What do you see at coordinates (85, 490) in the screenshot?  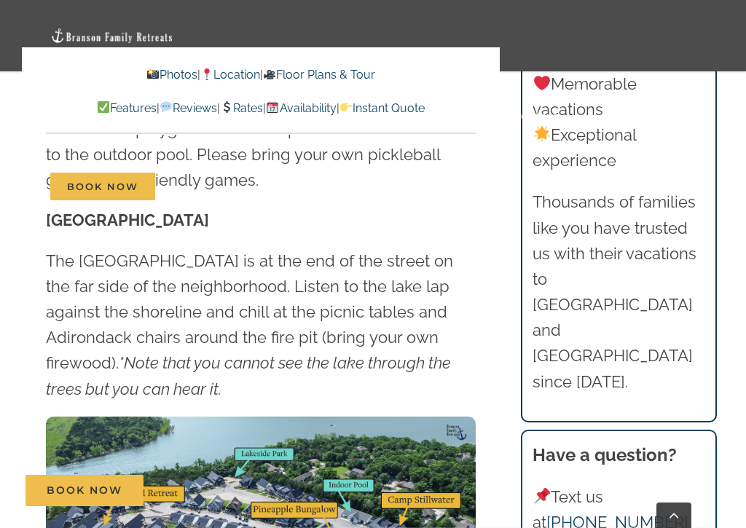 I see `a: Book Now` at bounding box center [85, 490].